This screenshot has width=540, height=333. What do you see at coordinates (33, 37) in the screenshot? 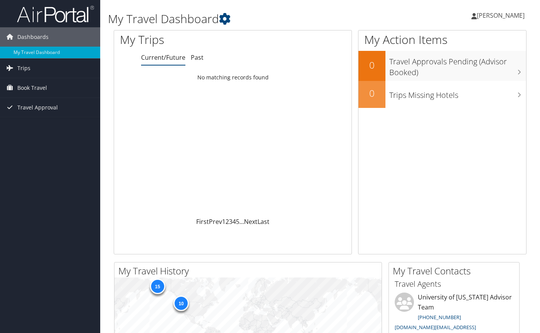
I see `span: Dashboards` at bounding box center [33, 37].